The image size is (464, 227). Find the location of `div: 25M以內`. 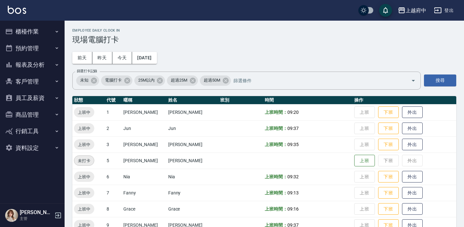

div: 25M以內 is located at coordinates (150, 81).